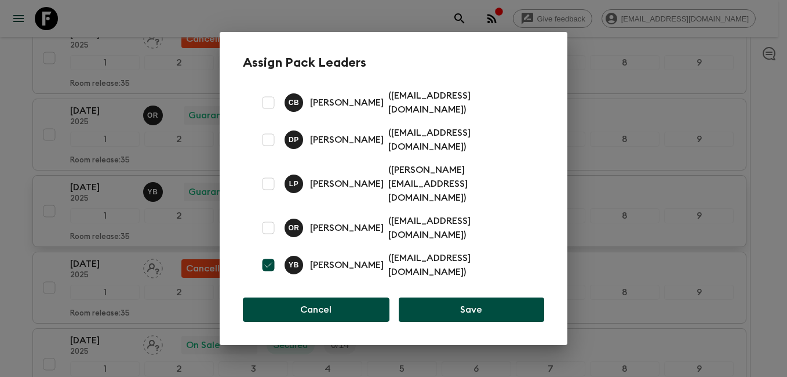 The height and width of the screenshot is (377, 787). Describe the element at coordinates (294, 184) in the screenshot. I see `p: L P` at that location.